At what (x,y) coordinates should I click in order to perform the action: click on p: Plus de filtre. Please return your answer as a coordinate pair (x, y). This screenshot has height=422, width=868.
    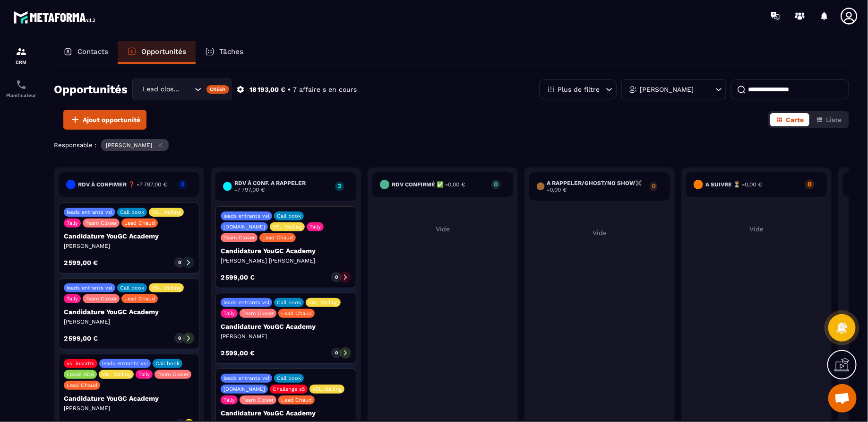
    Looking at the image, I should click on (579, 90).